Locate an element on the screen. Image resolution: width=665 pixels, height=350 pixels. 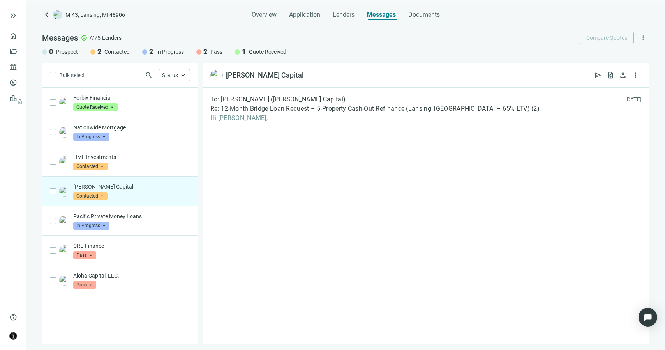
span: 1 is located at coordinates (244, 52).